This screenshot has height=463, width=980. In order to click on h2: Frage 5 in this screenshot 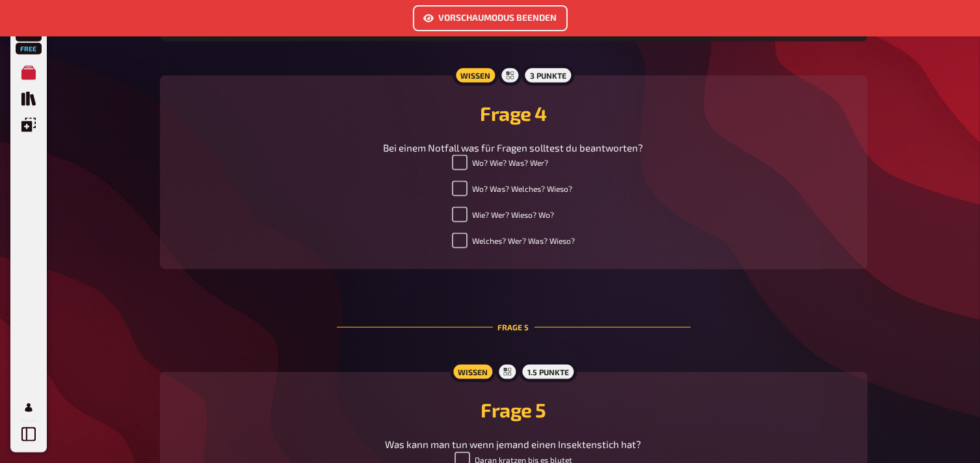, I will do `click(514, 410)`.